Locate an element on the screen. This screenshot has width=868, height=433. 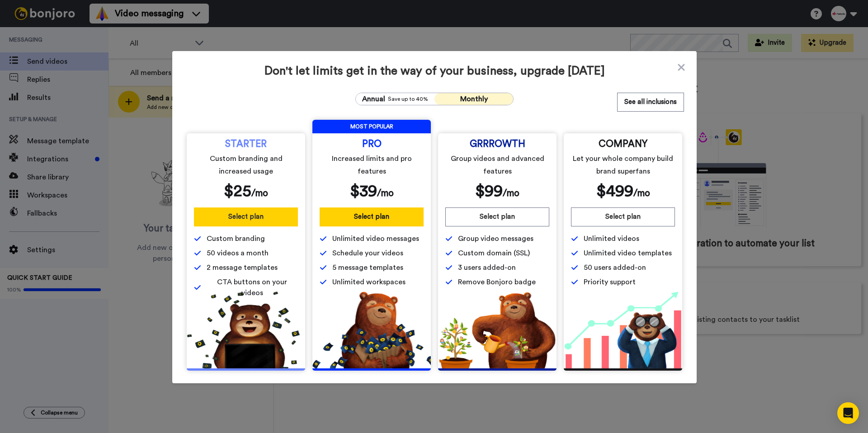
span: Unlimited videos is located at coordinates (611, 239).